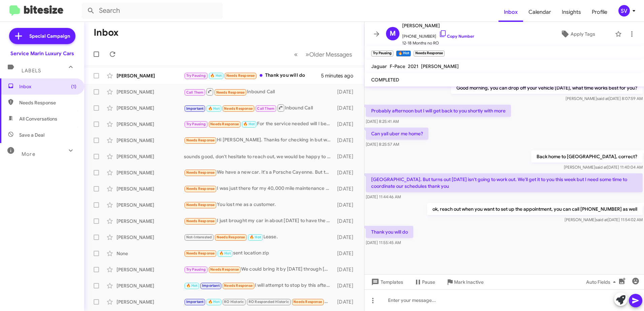 The image size is (644, 311). Describe the element at coordinates (42, 36) in the screenshot. I see `a: Special Campaign` at that location.